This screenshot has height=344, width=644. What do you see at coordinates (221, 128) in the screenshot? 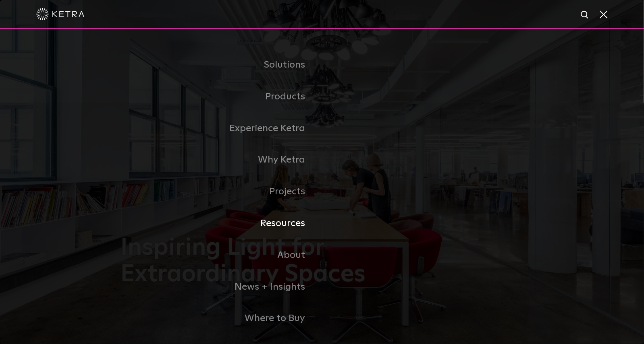
I see `a: Experience Ketra` at bounding box center [221, 128].